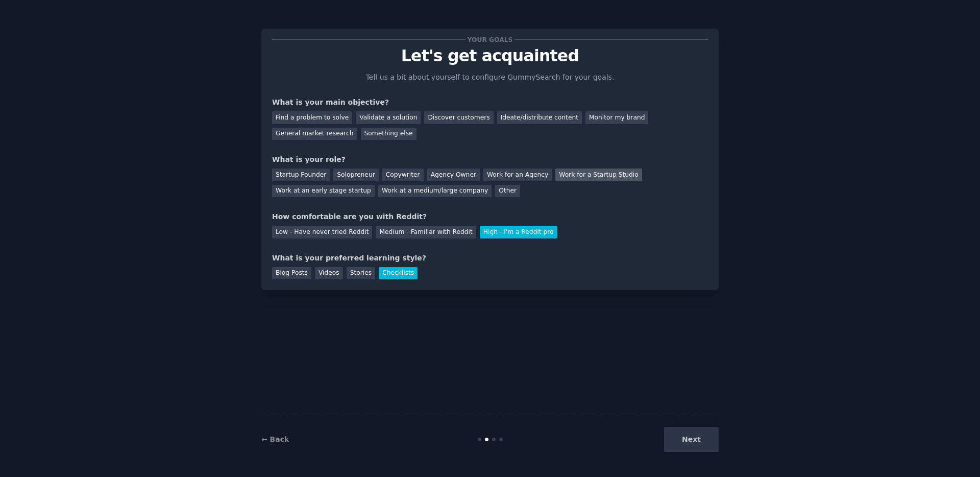 The height and width of the screenshot is (477, 980). Describe the element at coordinates (490, 102) in the screenshot. I see `div: What is your main objective?` at that location.